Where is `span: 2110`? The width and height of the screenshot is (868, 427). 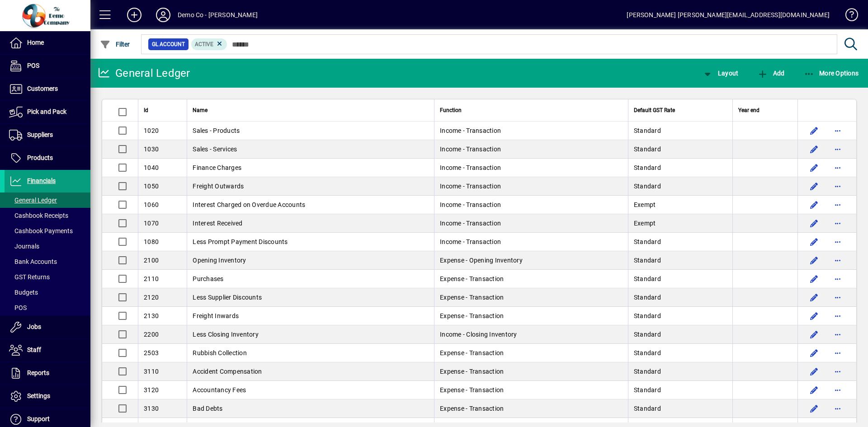
span: 2110 is located at coordinates (151, 279).